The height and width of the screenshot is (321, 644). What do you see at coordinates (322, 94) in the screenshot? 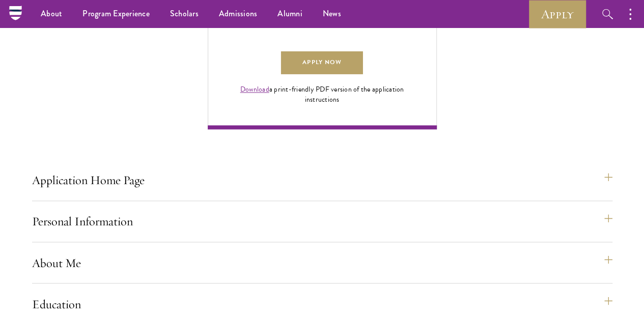
I see `div: a print-friendly PDF version of the application instructions` at bounding box center [322, 94].